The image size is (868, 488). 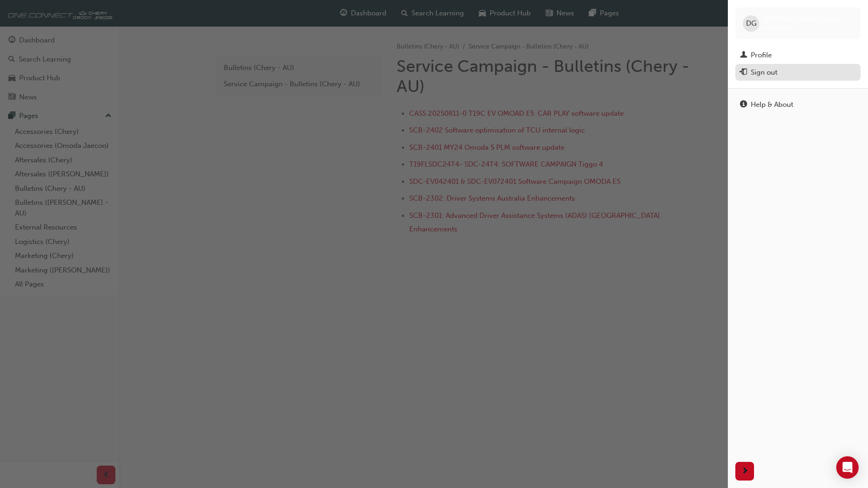 What do you see at coordinates (847, 468) in the screenshot?
I see `div: Open Intercom Messenger` at bounding box center [847, 468].